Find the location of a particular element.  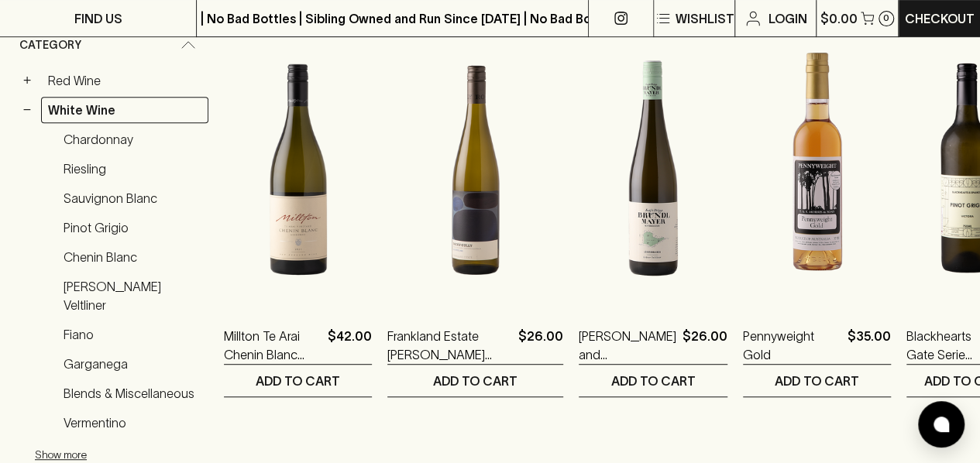

p: 0 is located at coordinates (887, 18).